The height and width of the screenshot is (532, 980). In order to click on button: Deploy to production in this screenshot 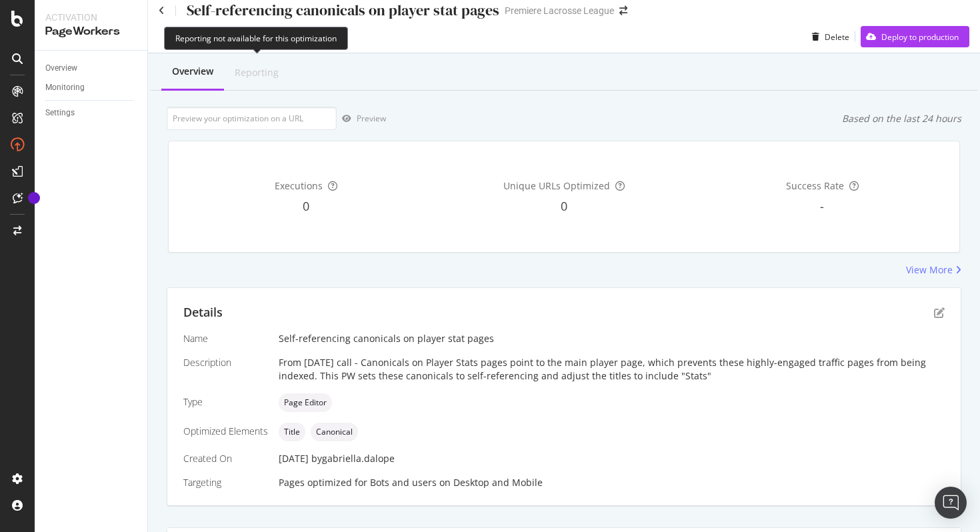, I will do `click(915, 36)`.